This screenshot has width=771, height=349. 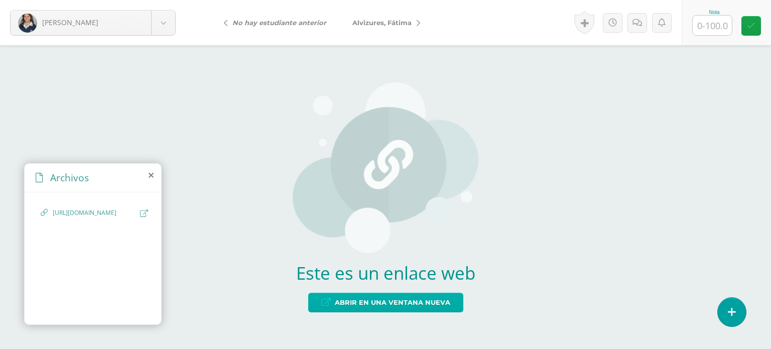 What do you see at coordinates (714, 12) in the screenshot?
I see `div: Nota` at bounding box center [714, 12].